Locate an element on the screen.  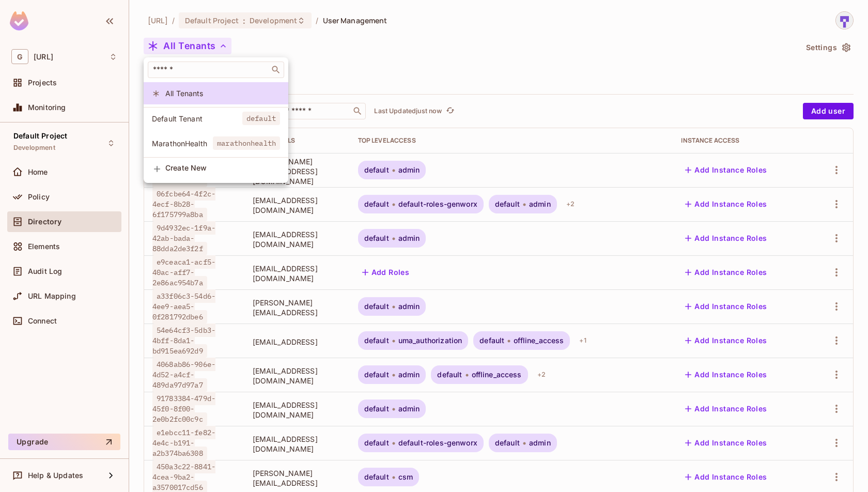
span: Create New is located at coordinates (223, 168).